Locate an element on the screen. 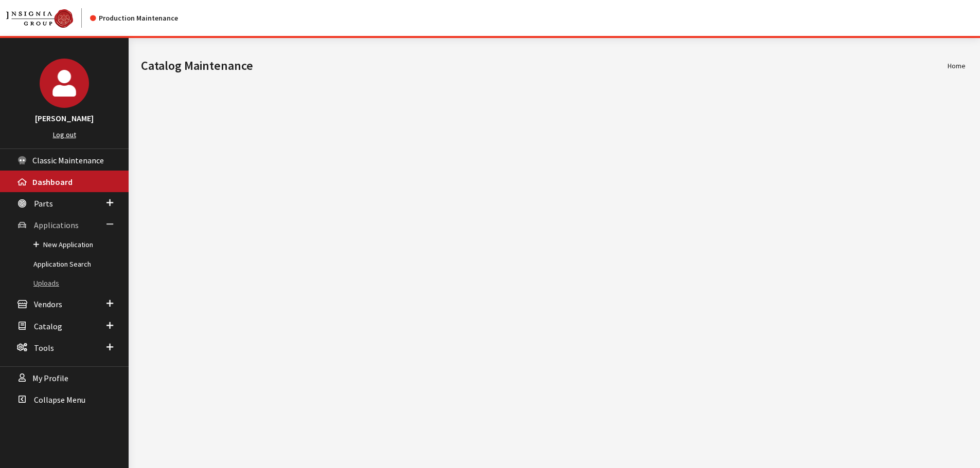 This screenshot has width=980, height=468. span: Collapse Menu is located at coordinates (59, 400).